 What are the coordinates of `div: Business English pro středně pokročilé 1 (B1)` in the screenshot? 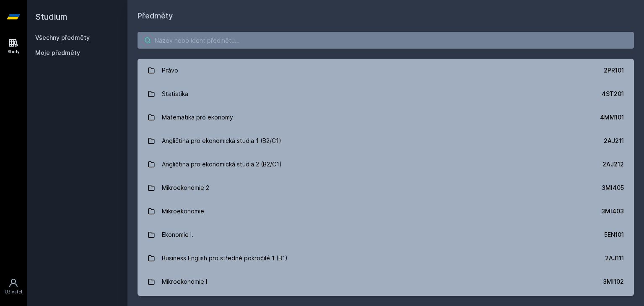 It's located at (225, 258).